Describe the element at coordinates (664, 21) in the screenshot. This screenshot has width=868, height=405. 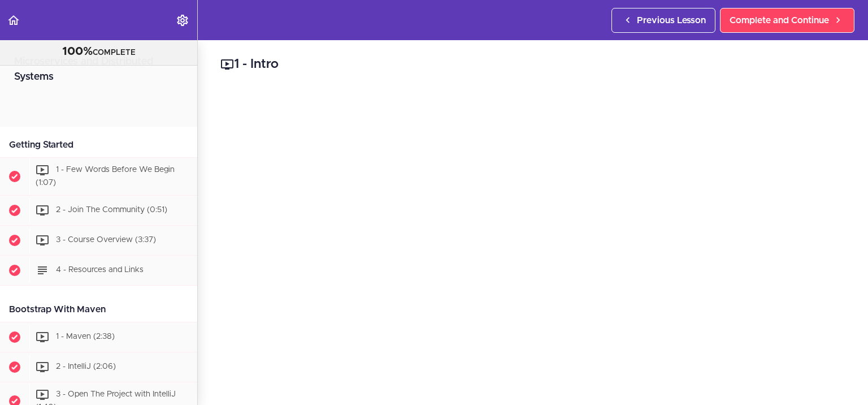
I see `a: Previous Lesson` at that location.